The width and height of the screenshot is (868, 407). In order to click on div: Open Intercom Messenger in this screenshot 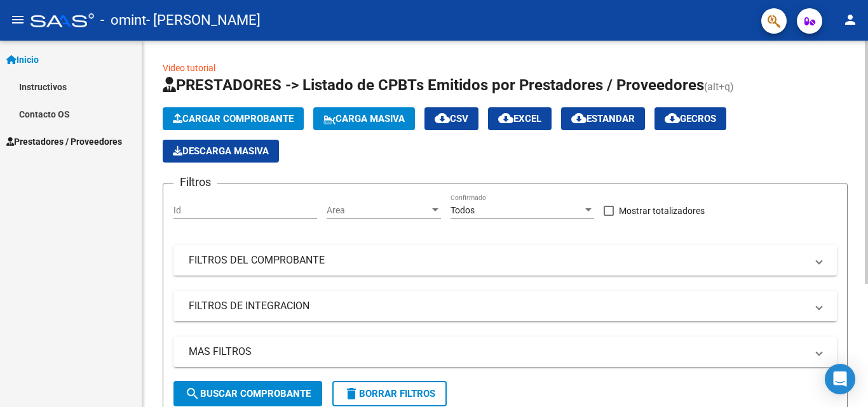, I will do `click(840, 380)`.